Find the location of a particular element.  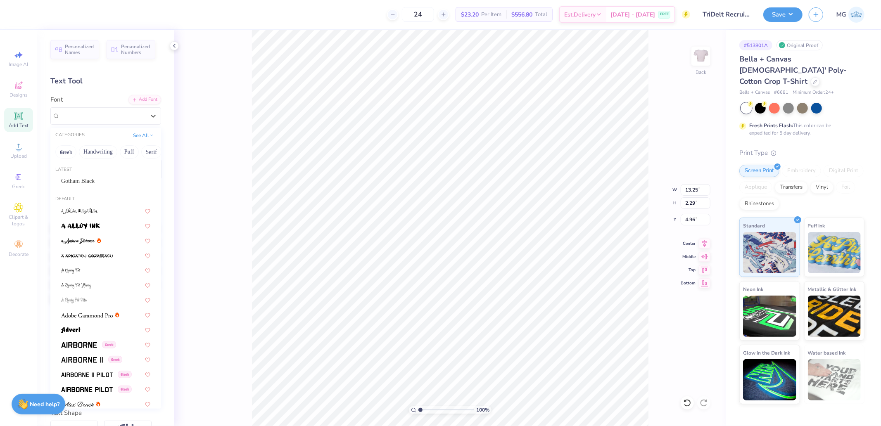

img: Airborne Pilot is located at coordinates (87, 390).